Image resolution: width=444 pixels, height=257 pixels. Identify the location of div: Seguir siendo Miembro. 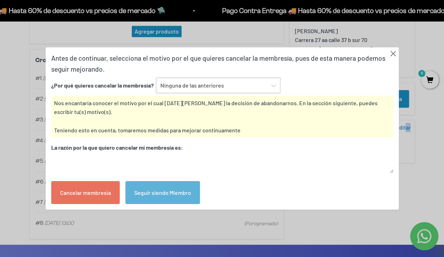
(162, 193).